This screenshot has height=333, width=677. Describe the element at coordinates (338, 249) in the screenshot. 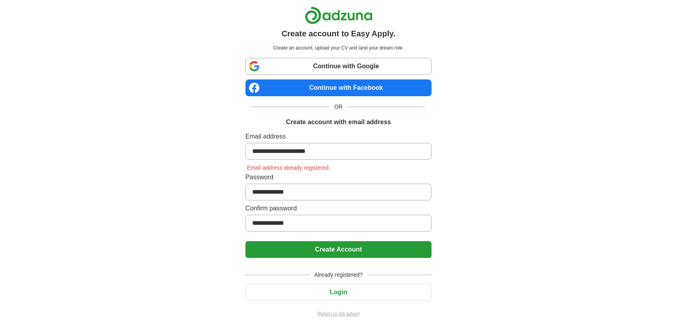

I see `button: Create Account` at that location.